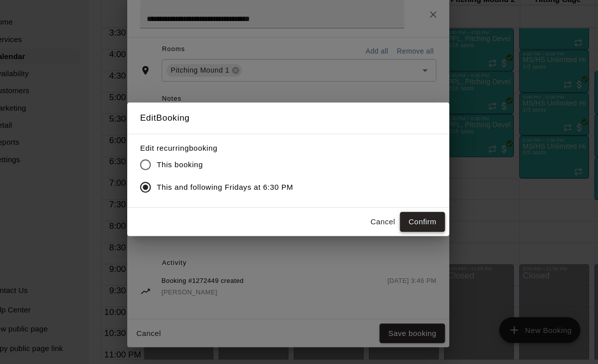 This screenshot has width=598, height=364. What do you see at coordinates (236, 162) in the screenshot?
I see `label: Edit recurring booking` at bounding box center [236, 162].